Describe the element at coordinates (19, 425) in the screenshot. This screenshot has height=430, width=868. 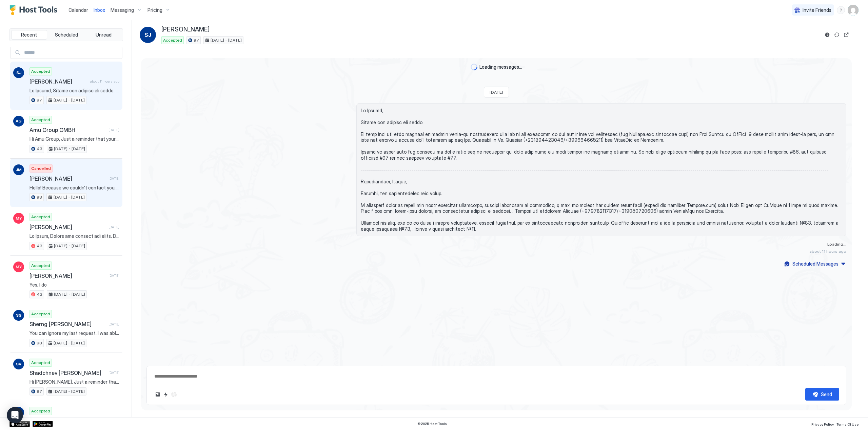
I see `a: App Store` at that location.